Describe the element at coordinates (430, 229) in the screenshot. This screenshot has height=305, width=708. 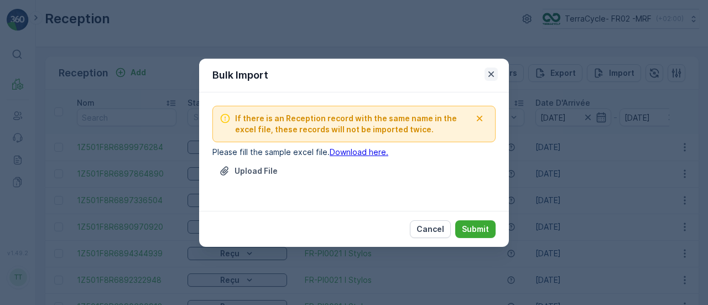
I see `button: Cancel` at that location.